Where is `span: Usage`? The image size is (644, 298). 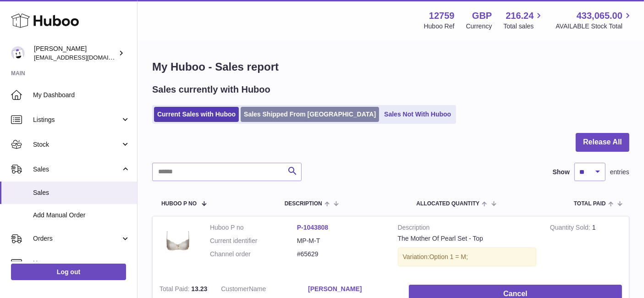
span: Usage is located at coordinates (82, 263).